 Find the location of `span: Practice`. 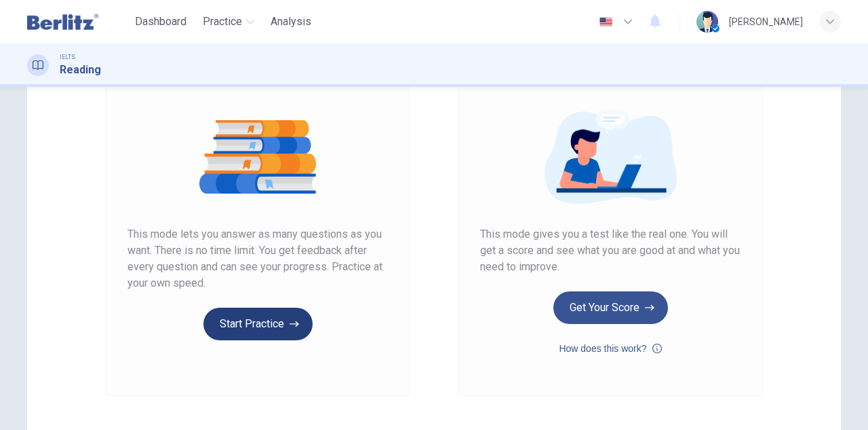

span: Practice is located at coordinates (222, 22).